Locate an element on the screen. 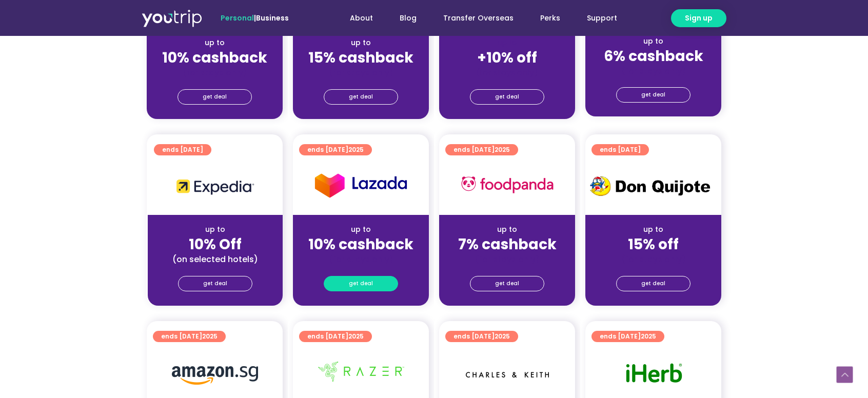 This screenshot has width=868, height=398. a: Business is located at coordinates (272, 18).